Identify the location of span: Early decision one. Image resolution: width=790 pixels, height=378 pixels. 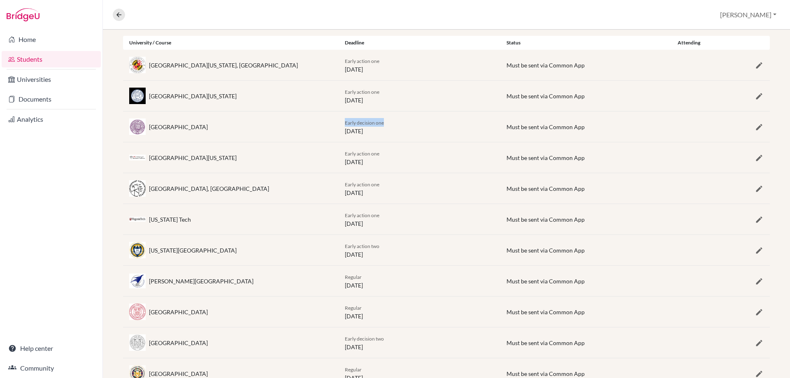
(364, 123).